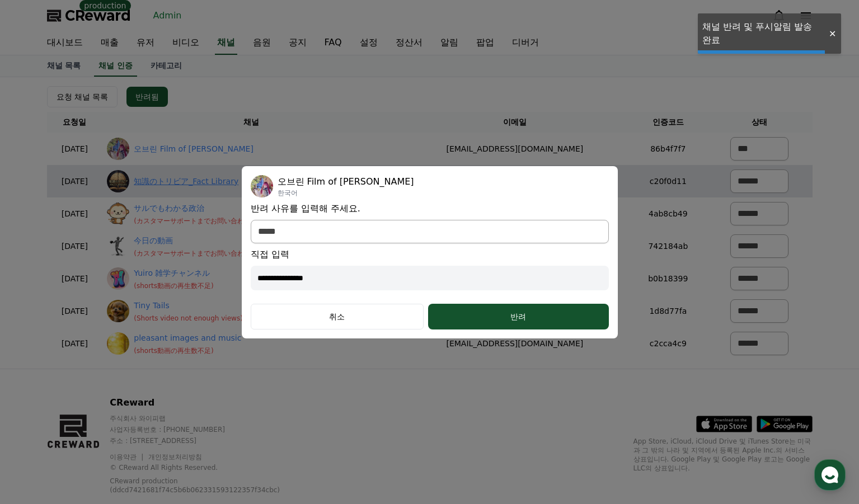 This screenshot has width=859, height=504. I want to click on a: pleasant images and music, so click(187, 337).